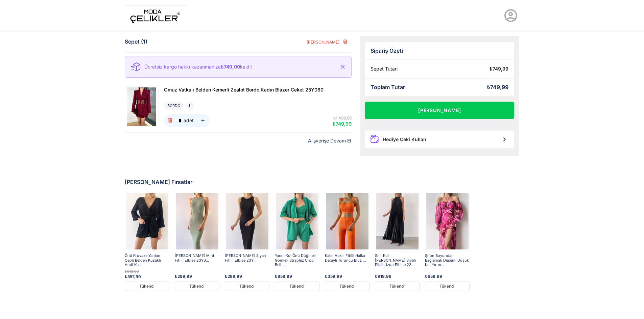 This screenshot has width=644, height=319. I want to click on div: ₺619,99, so click(147, 271).